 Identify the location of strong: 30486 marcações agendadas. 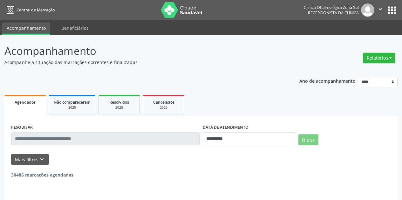
(42, 175).